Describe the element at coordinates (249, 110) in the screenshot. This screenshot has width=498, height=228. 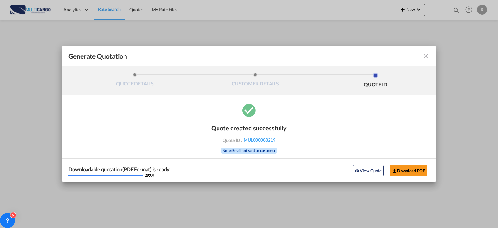
I see `md-icon: icon-checkbox-marked-circle` at that location.